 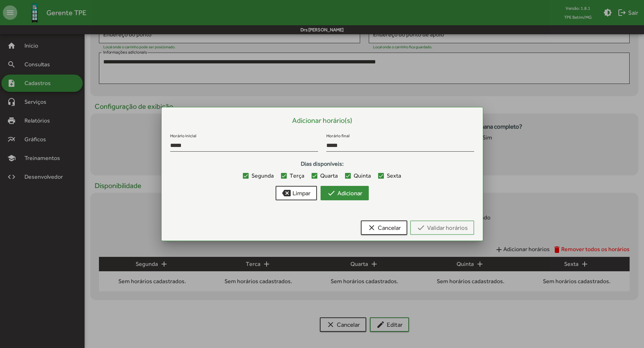 What do you see at coordinates (296, 193) in the screenshot?
I see `span: Limpar` at bounding box center [296, 193].